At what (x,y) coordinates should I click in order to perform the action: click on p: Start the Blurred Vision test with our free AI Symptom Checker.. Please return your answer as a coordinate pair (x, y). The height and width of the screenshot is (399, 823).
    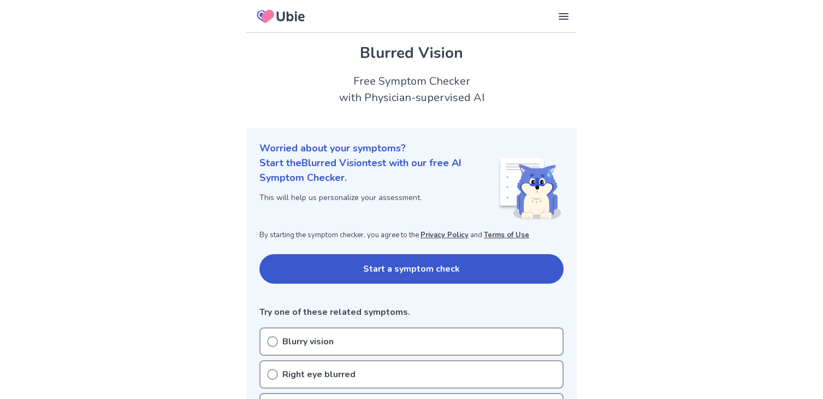
    Looking at the image, I should click on (379, 170).